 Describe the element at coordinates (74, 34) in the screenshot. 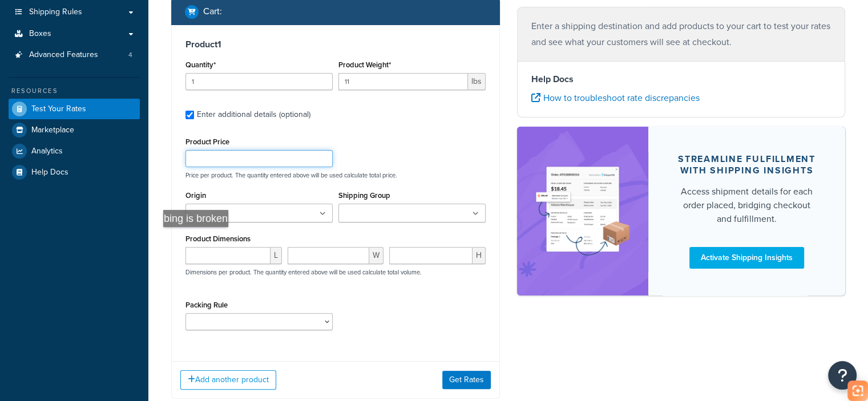

I see `li: Boxes` at that location.